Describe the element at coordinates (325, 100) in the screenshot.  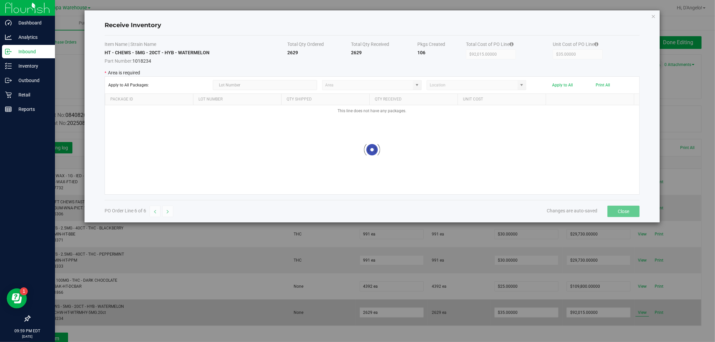
I see `th: Qty Shipped` at that location.